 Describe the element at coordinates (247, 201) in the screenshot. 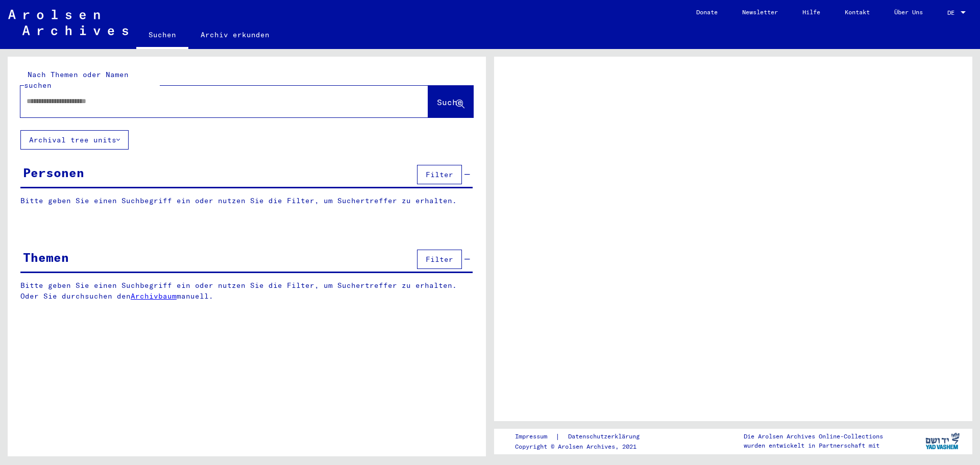

I see `p: Bitte geben Sie einen Suchbegriff ein oder nutzen Sie die Filter, um Suchertreffer zu erhalten.` at that location.